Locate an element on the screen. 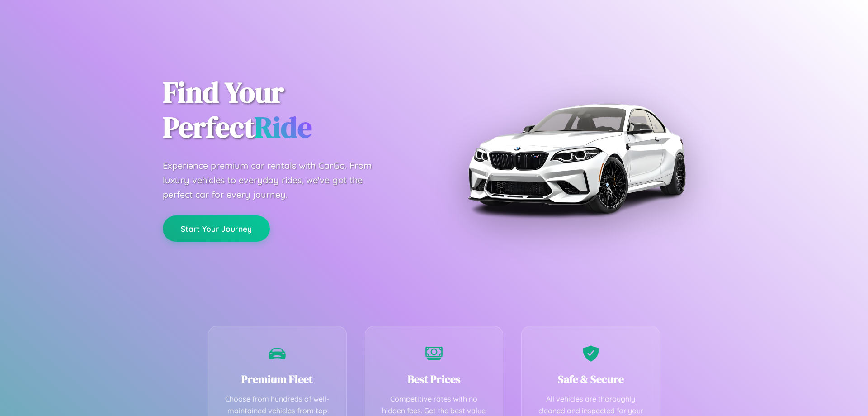 This screenshot has width=868, height=416. h3: Safe & Secure is located at coordinates (590, 378).